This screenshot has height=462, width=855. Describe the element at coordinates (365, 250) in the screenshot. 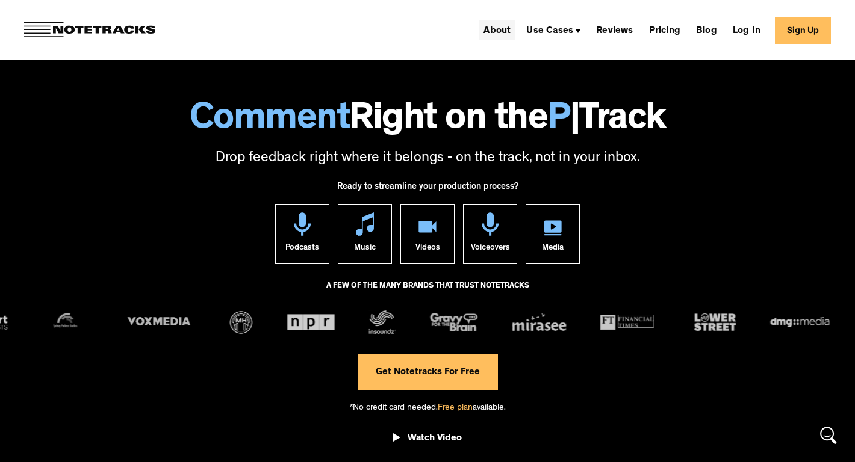

I see `div: Music` at that location.